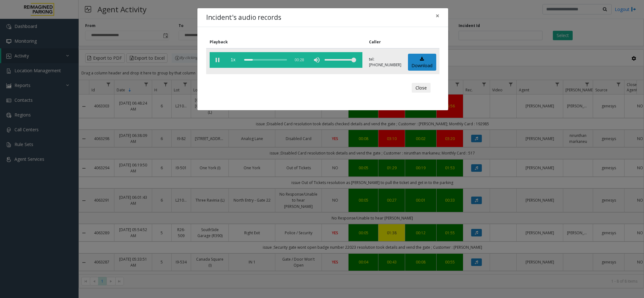  Describe the element at coordinates (422, 62) in the screenshot. I see `a: Download` at that location.